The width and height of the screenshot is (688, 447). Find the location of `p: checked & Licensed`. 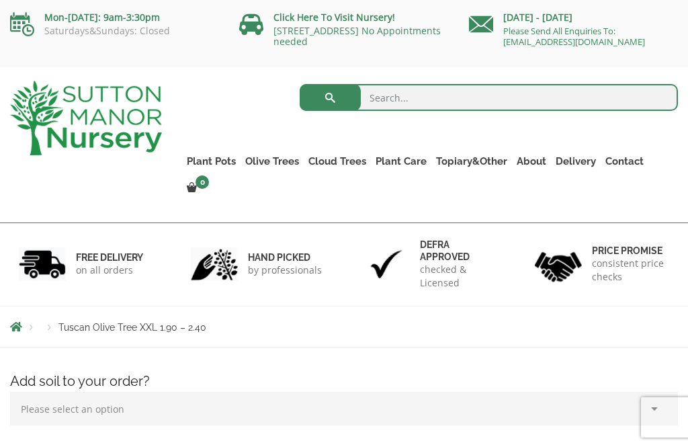

p: checked & Licensed is located at coordinates (458, 276).